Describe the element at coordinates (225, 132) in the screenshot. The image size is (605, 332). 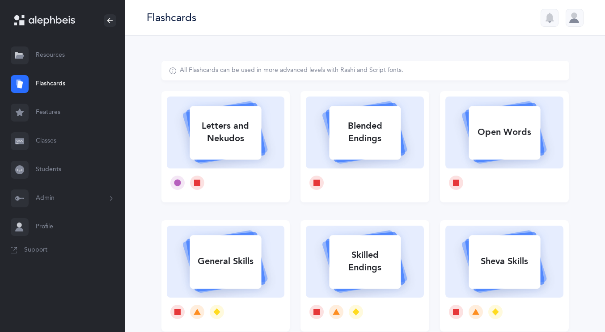
I see `div: Letters and Nekudos` at that location.